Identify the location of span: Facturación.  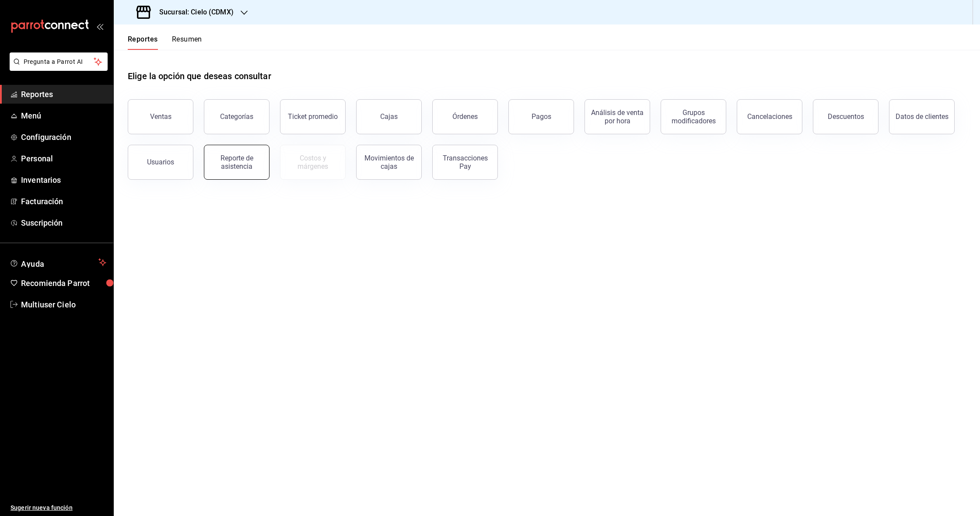
(64, 201).